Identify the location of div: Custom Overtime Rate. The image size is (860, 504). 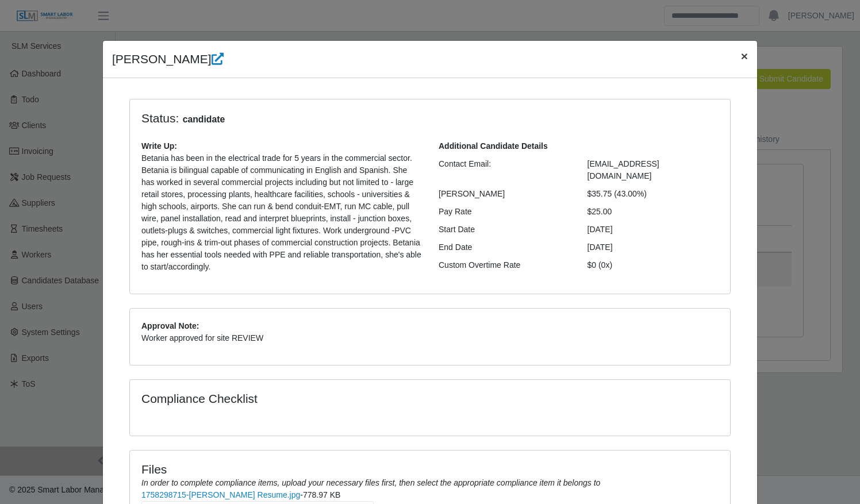
(504, 265).